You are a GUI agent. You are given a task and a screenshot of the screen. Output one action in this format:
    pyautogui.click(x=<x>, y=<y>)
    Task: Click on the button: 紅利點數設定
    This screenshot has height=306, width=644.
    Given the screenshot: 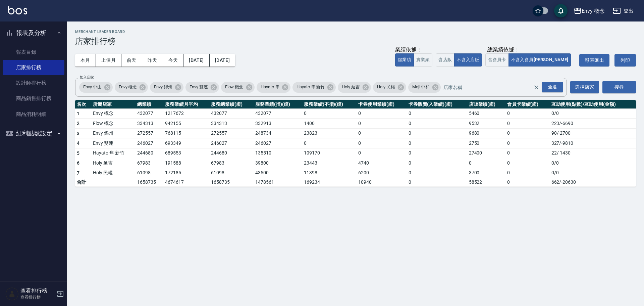 What is the action you would take?
    pyautogui.click(x=33, y=133)
    